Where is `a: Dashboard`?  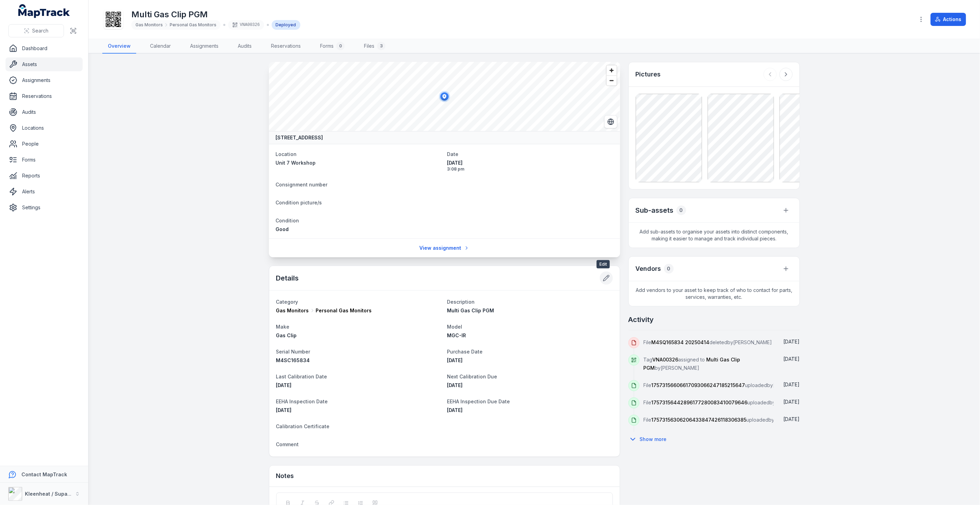
a: Dashboard is located at coordinates (44, 48).